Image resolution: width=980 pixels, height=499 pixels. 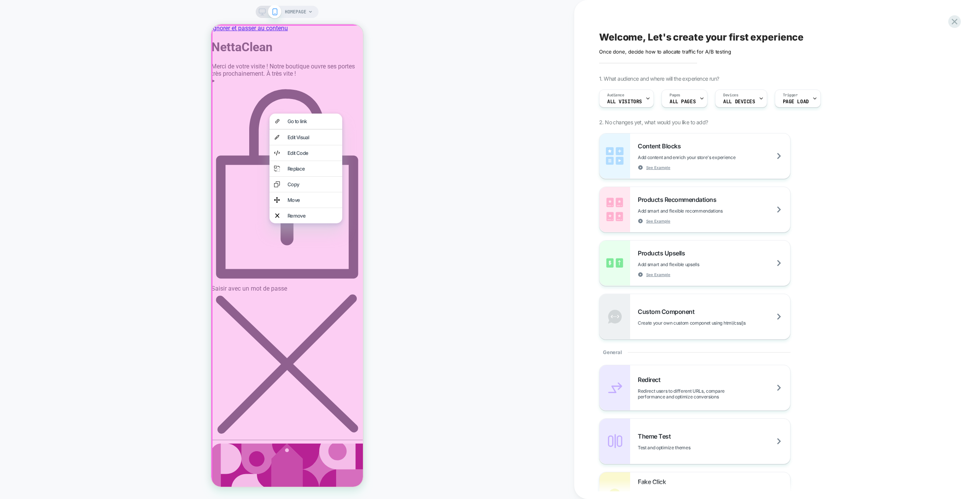 What do you see at coordinates (615, 95) in the screenshot?
I see `span: Audience` at bounding box center [615, 95].